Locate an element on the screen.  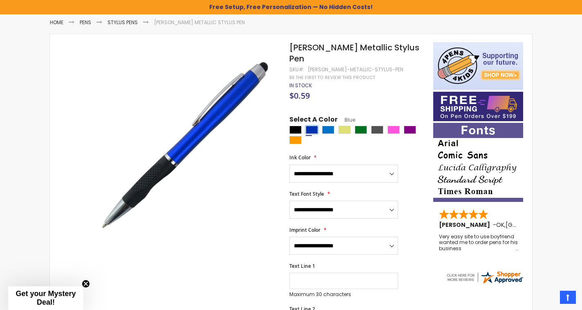
span: Text Line 1 is located at coordinates (302, 265).